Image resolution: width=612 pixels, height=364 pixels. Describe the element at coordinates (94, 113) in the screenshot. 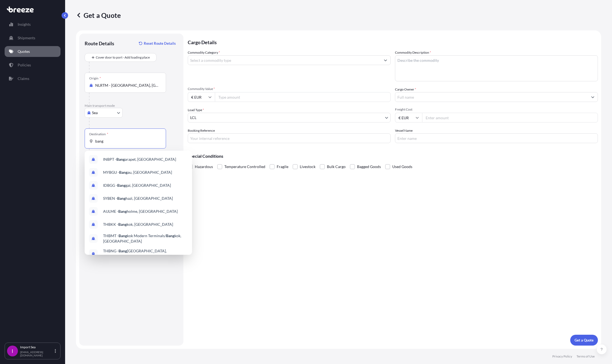

I see `span: Sea` at that location.